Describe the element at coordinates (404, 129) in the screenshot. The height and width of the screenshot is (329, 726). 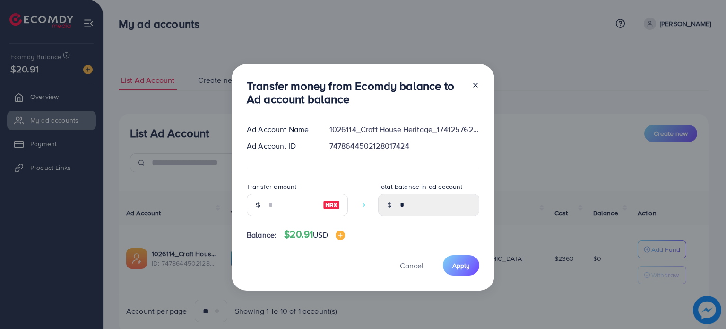
I see `div: 1026114_Craft House Heritage_1741257625124` at that location.